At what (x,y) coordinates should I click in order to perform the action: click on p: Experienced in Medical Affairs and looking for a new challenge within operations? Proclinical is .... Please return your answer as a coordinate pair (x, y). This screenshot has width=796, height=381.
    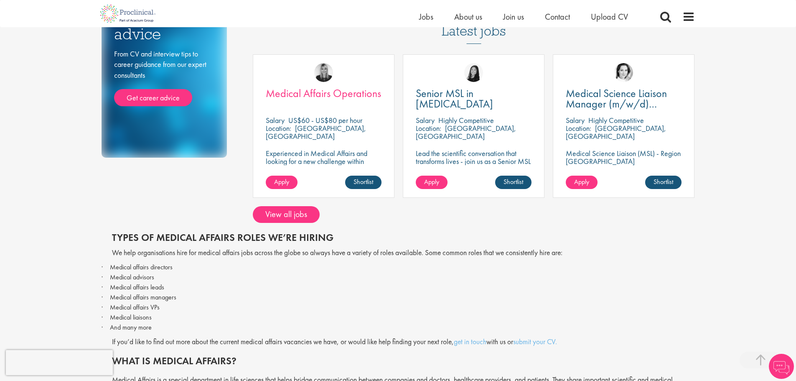
    Looking at the image, I should click on (323, 169).